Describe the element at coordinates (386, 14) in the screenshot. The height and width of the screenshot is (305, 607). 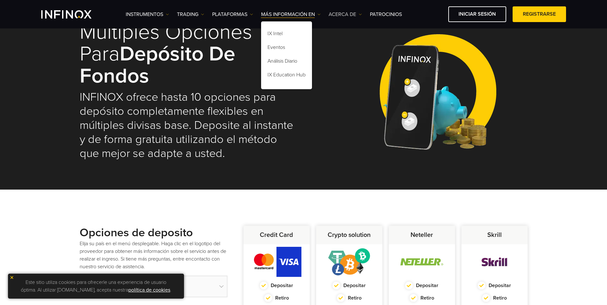
I see `a: Patrocinios` at that location.